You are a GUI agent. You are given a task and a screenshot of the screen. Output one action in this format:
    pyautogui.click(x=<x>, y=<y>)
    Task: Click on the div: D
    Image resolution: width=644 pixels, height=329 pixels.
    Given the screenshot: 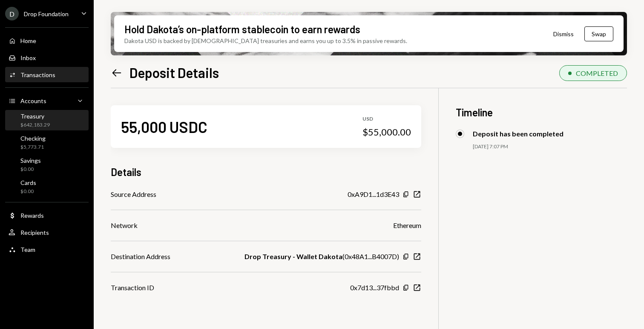 What is the action you would take?
    pyautogui.click(x=12, y=14)
    